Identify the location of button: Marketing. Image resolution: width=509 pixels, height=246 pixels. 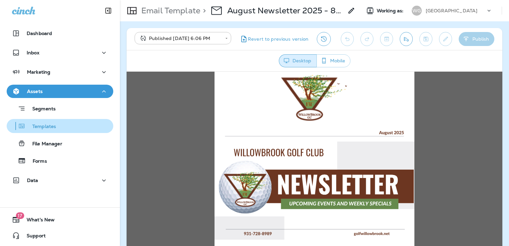
(60, 72).